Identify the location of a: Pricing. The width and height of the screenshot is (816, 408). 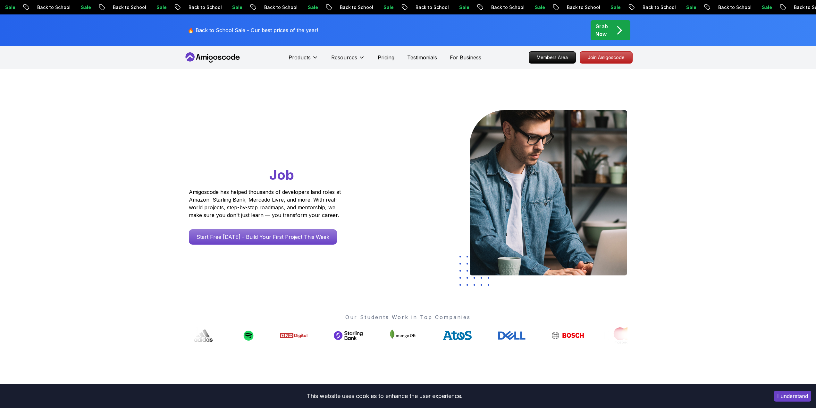
(386, 57).